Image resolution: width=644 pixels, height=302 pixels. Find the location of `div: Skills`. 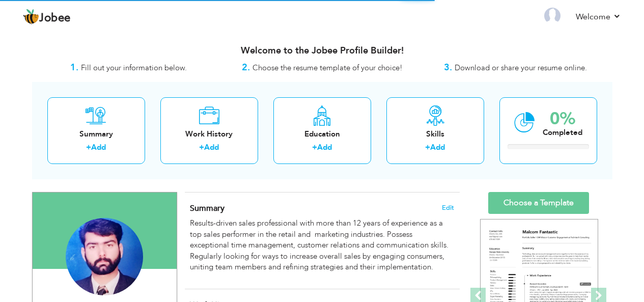

div: Skills is located at coordinates (435, 134).